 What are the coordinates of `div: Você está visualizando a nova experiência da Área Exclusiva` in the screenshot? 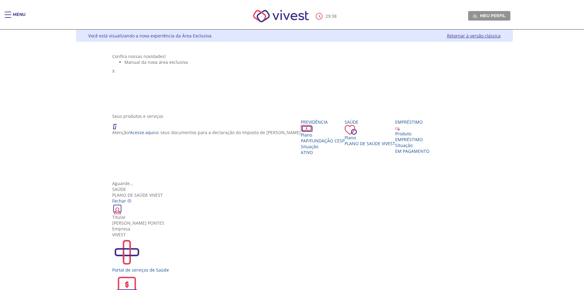 It's located at (150, 36).